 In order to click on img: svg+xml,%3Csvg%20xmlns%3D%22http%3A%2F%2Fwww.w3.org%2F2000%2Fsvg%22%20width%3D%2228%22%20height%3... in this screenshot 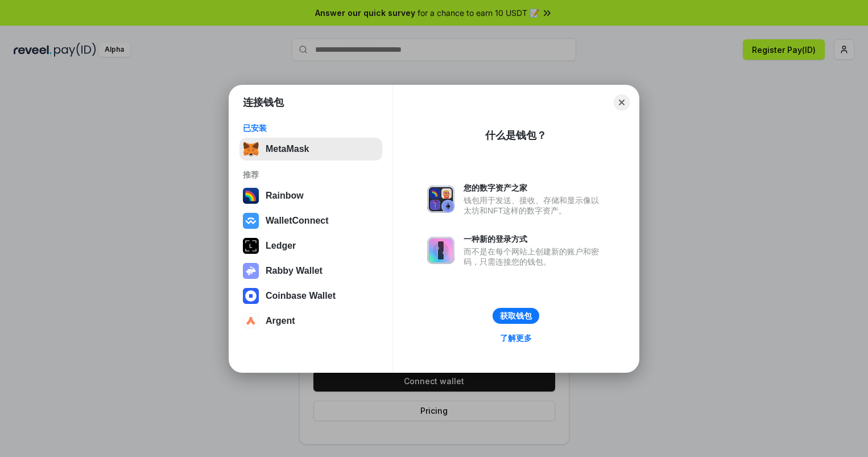, I will do `click(251, 246)`.